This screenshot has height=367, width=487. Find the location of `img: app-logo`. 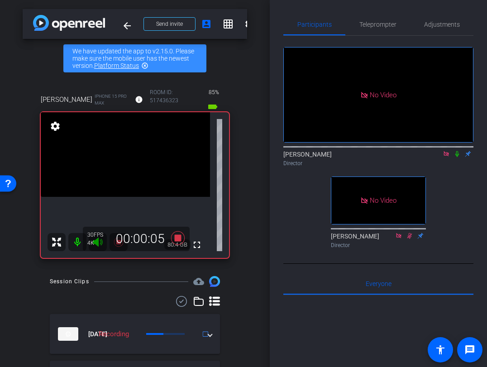

img: app-logo is located at coordinates (69, 23).